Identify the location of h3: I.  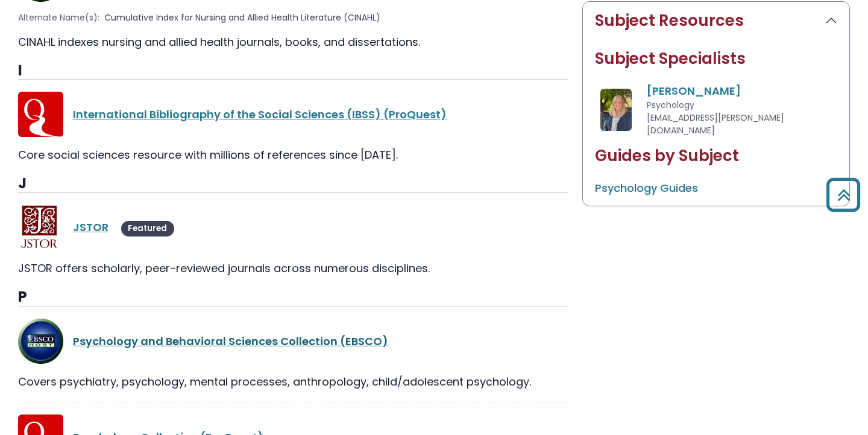
(293, 71).